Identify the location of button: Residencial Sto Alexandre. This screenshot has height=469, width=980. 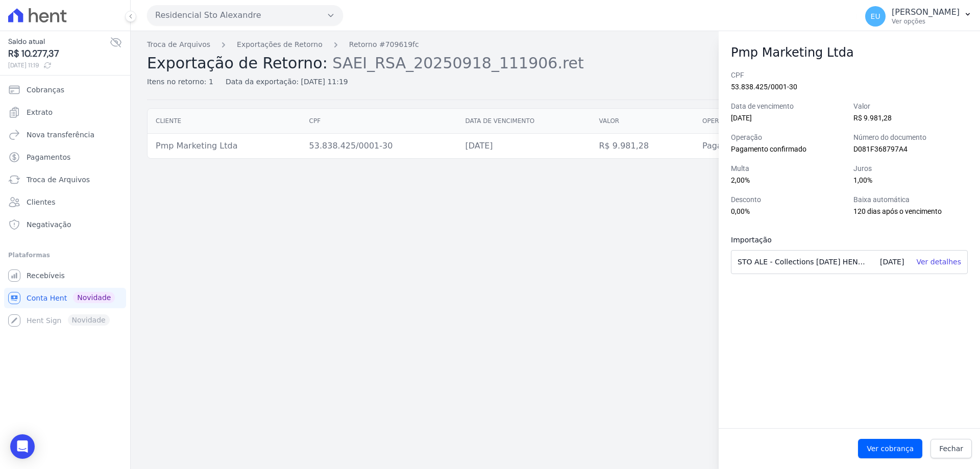
(245, 15).